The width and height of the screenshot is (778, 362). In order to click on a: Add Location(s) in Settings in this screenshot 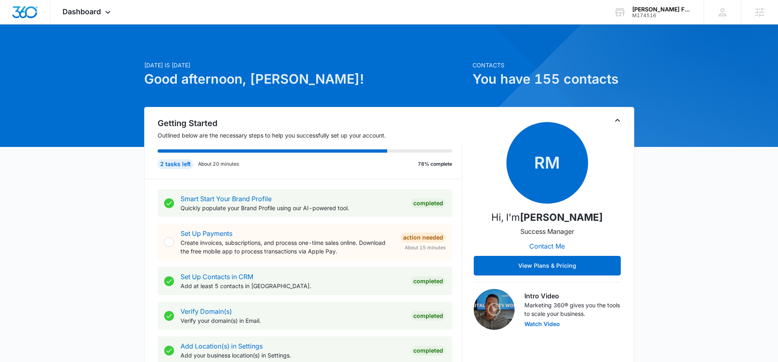, I will do `click(221, 346)`.